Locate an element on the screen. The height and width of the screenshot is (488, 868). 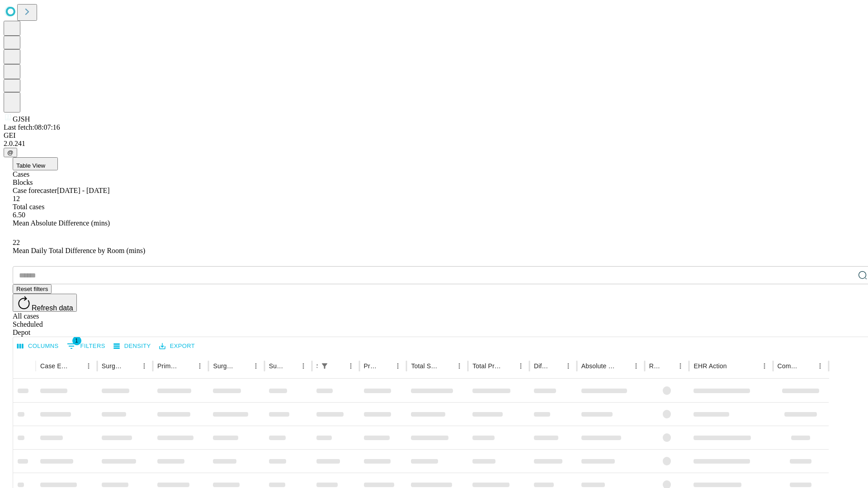
span: Mean Daily Total Difference by Room (mins) is located at coordinates (79, 250).